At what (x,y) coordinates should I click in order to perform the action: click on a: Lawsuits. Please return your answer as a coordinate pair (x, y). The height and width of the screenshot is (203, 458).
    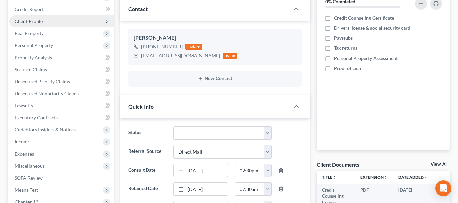
    Looking at the image, I should click on (61, 106).